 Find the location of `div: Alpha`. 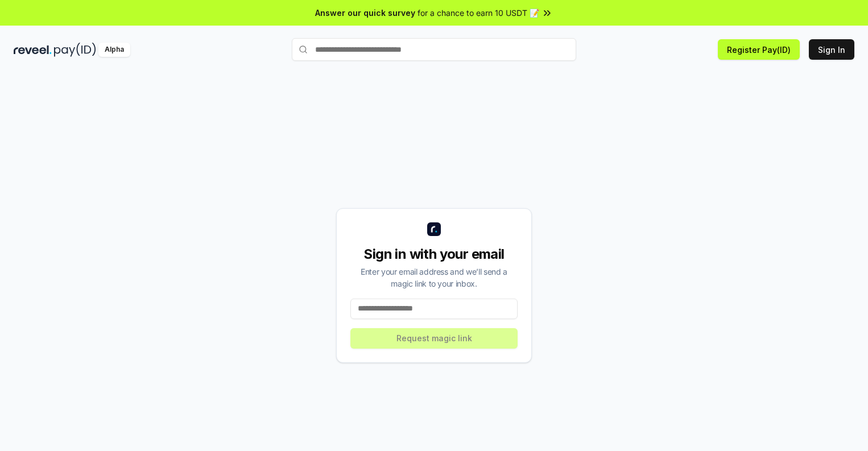

div: Alpha is located at coordinates (114, 49).